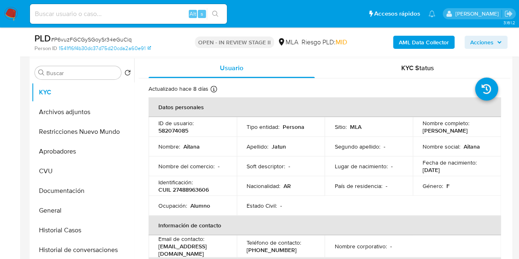  I want to click on p: MLA, so click(355, 127).